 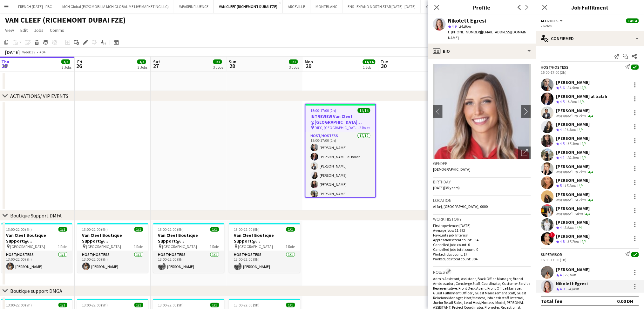 What do you see at coordinates (572, 102) in the screenshot?
I see `div: 1.2km` at bounding box center [572, 102].